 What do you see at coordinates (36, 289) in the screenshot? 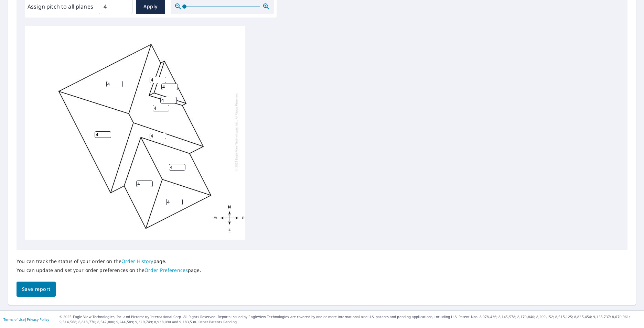
I see `button: Save report` at bounding box center [36, 289].